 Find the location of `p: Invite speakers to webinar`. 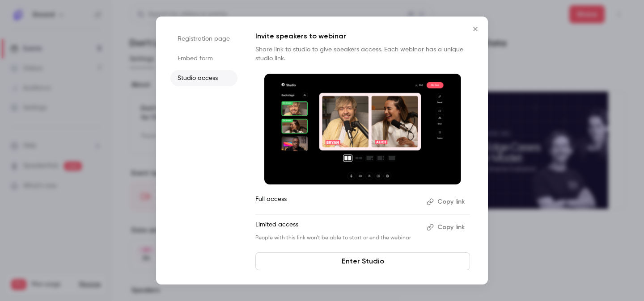

p: Invite speakers to webinar is located at coordinates (363, 36).